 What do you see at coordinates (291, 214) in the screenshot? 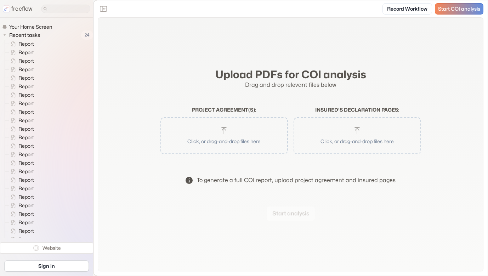
I see `button: Start analysis` at bounding box center [291, 214].